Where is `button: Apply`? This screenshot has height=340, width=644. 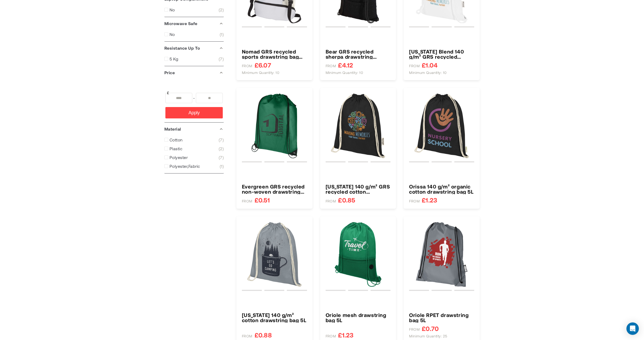 button: Apply is located at coordinates (194, 113).